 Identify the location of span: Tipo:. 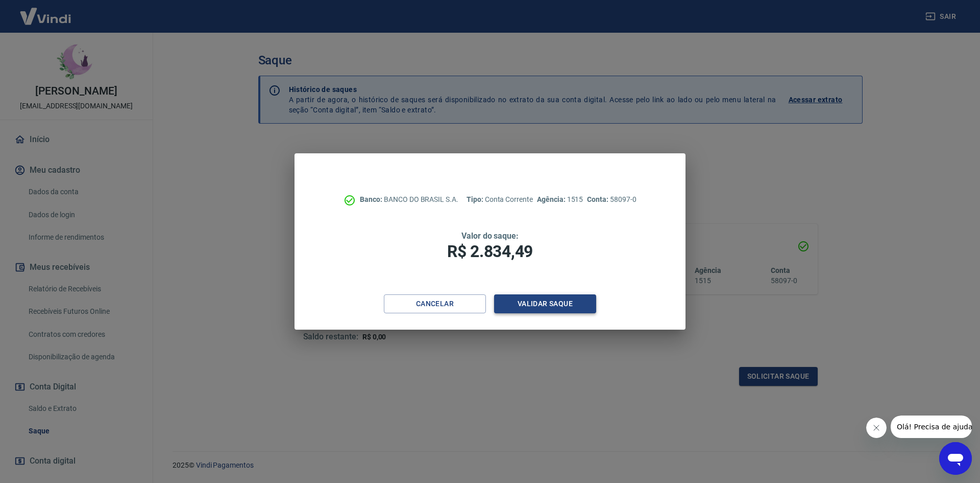
(476, 199).